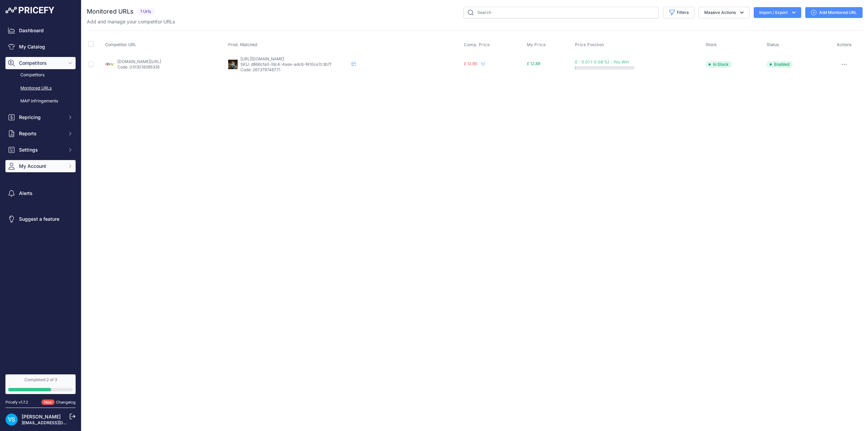 Image resolution: width=868 pixels, height=431 pixels. What do you see at coordinates (41, 166) in the screenshot?
I see `button: My Account` at bounding box center [41, 166].